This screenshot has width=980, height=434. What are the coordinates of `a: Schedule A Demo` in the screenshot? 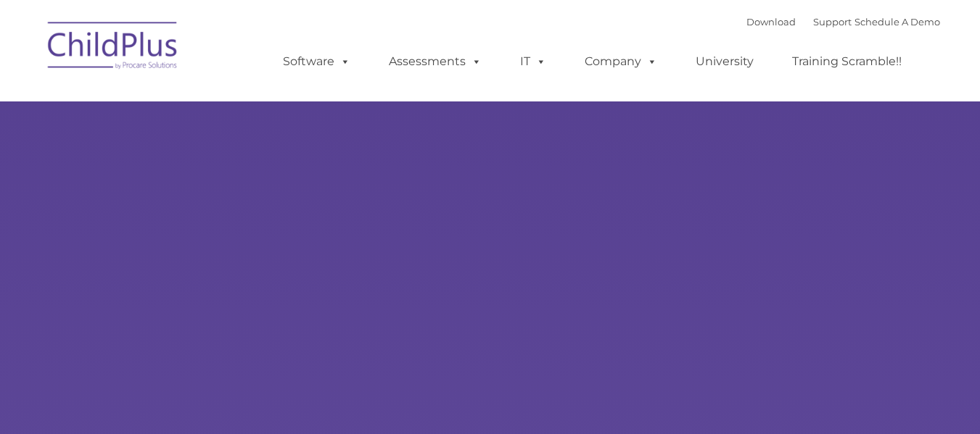 It's located at (897, 22).